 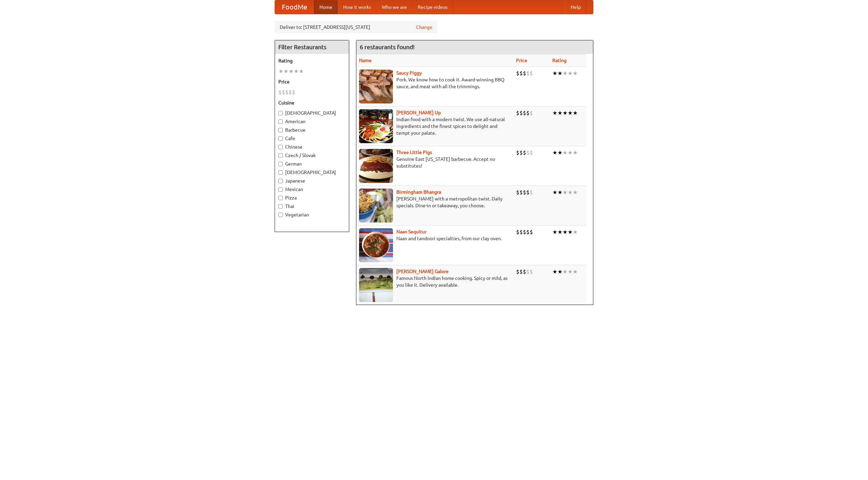 I want to click on label: Pizza, so click(x=312, y=198).